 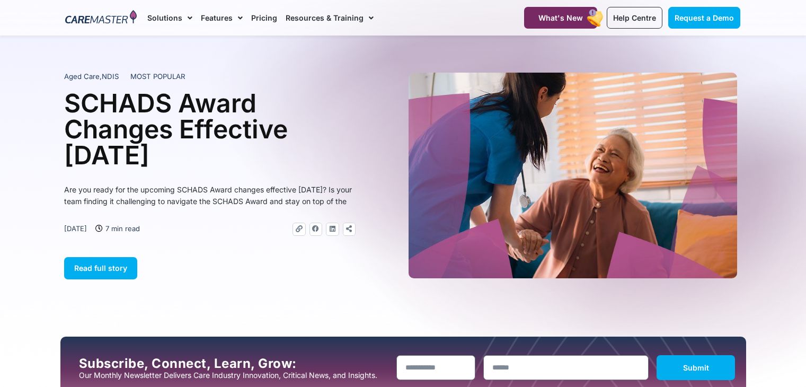 What do you see at coordinates (234, 375) in the screenshot?
I see `p: Our Monthly Newsletter Delivers Care Industry Innovation, Critical News, and Insights.` at bounding box center [234, 375].